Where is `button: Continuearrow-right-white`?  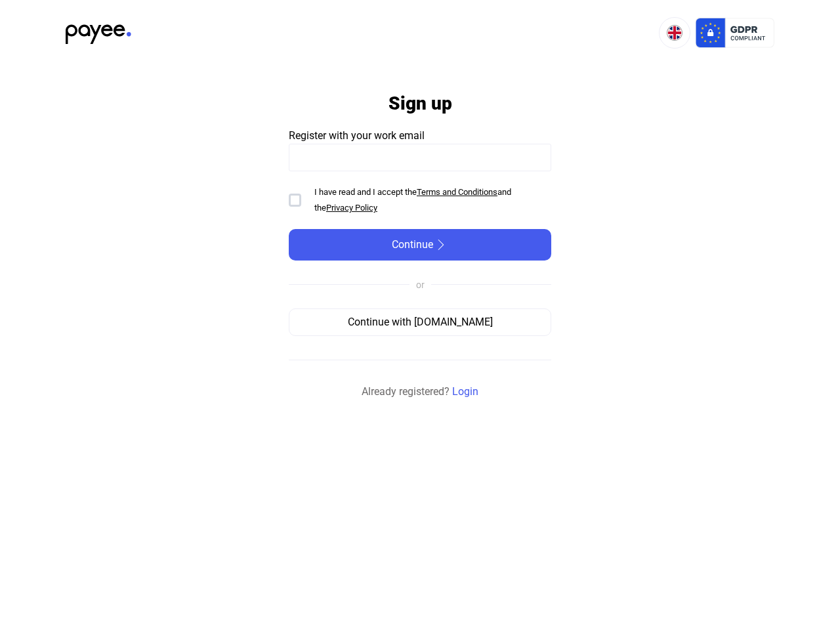 button: Continuearrow-right-white is located at coordinates (420, 245).